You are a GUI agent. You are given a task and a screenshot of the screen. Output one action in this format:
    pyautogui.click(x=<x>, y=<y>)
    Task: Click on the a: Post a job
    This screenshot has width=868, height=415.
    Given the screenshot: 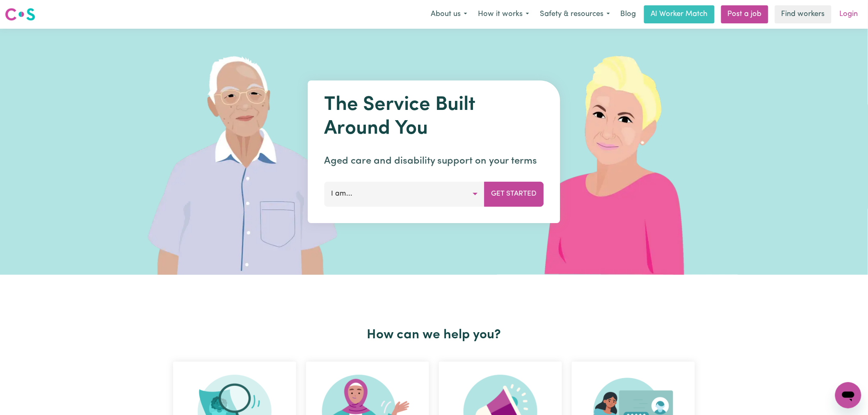 What is the action you would take?
    pyautogui.click(x=745, y=14)
    